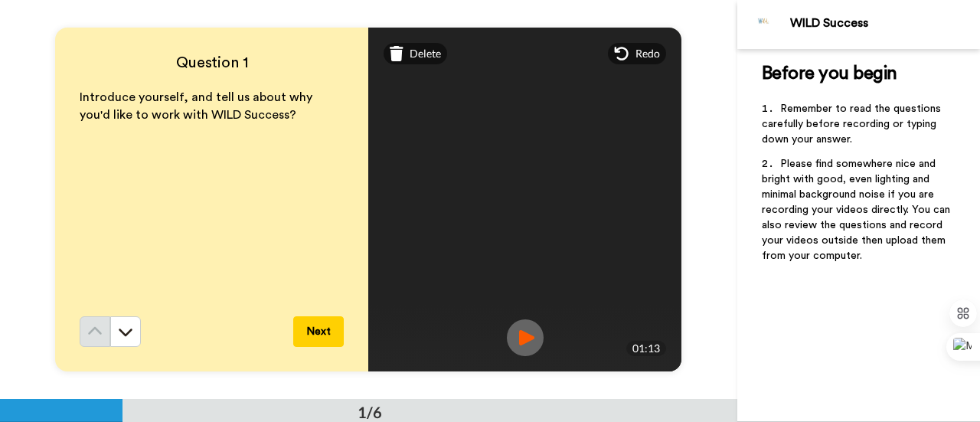 The image size is (980, 422). I want to click on span: Delete, so click(425, 54).